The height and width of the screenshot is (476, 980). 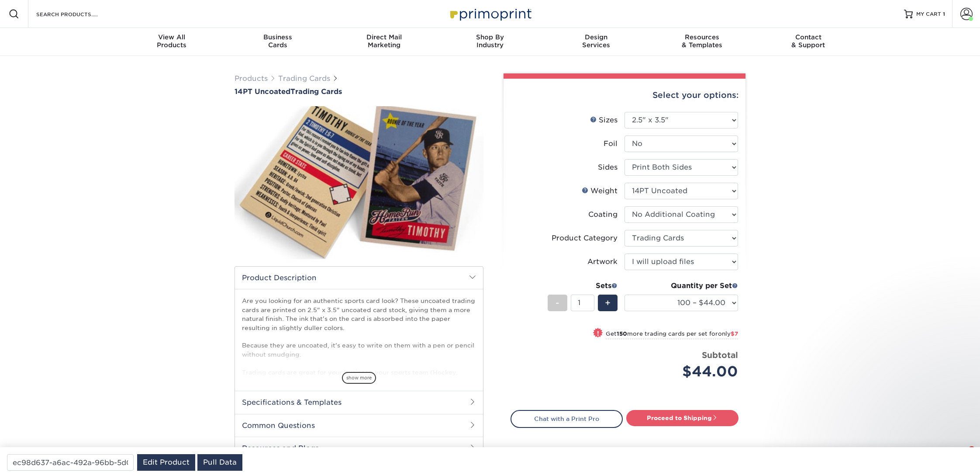 I want to click on strong: 150, so click(x=622, y=333).